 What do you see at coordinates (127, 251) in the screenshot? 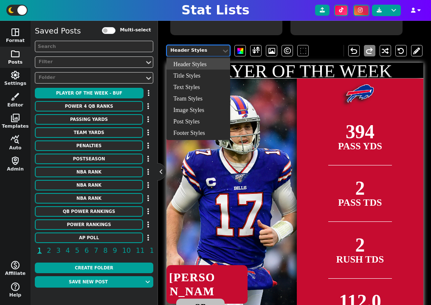
I see `span: 10` at bounding box center [127, 251].